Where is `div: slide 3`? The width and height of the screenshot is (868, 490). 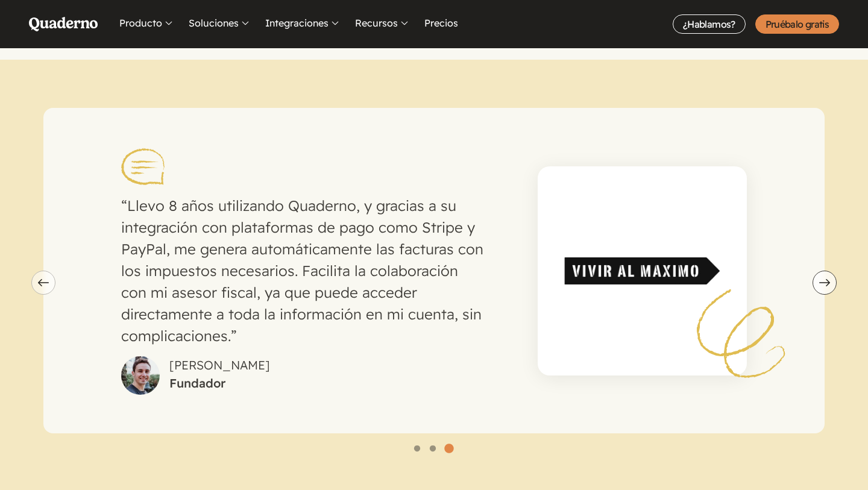
div: slide 3 is located at coordinates (434, 271).